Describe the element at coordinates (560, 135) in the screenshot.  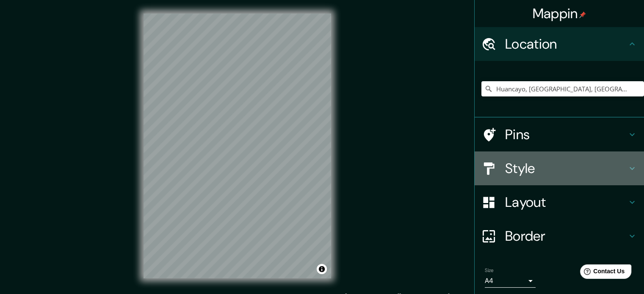
I see `div: Pins` at that location.